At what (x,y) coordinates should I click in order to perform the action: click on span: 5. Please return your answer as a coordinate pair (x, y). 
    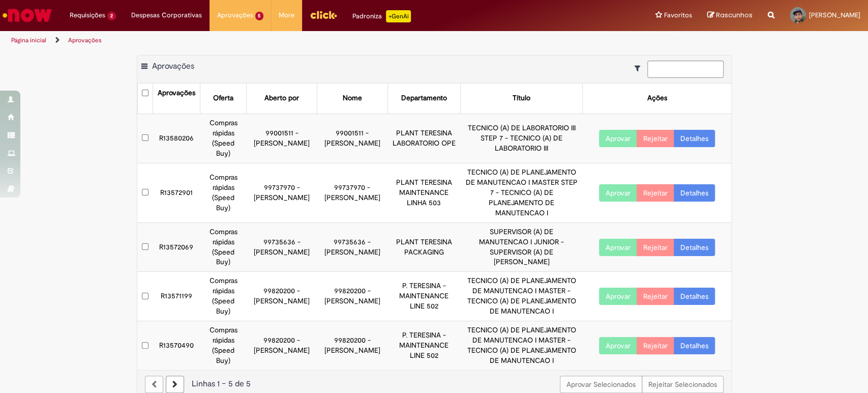
    Looking at the image, I should click on (260, 16).